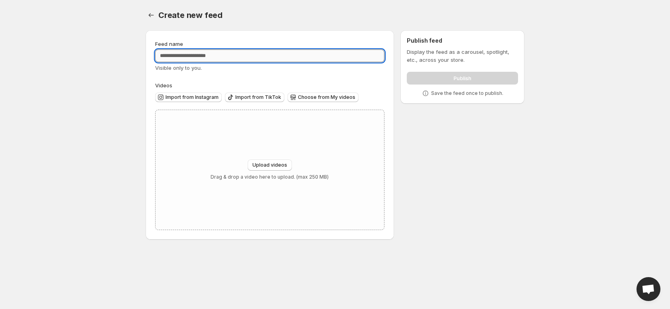  I want to click on button: Upload videos, so click(270, 165).